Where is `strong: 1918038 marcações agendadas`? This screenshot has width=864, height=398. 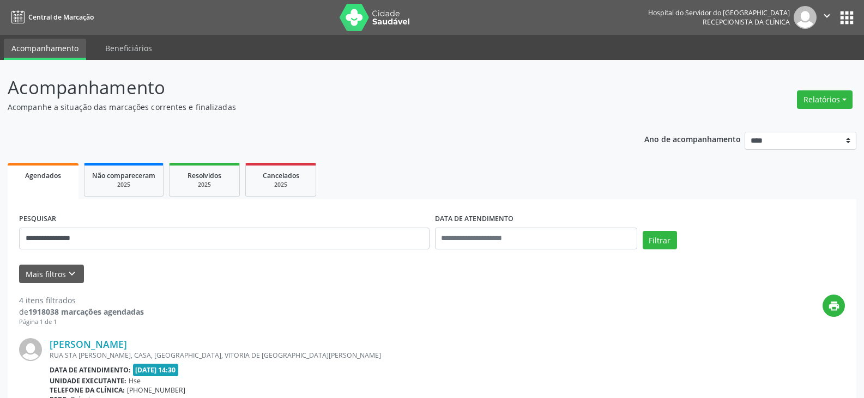 strong: 1918038 marcações agendadas is located at coordinates (86, 312).